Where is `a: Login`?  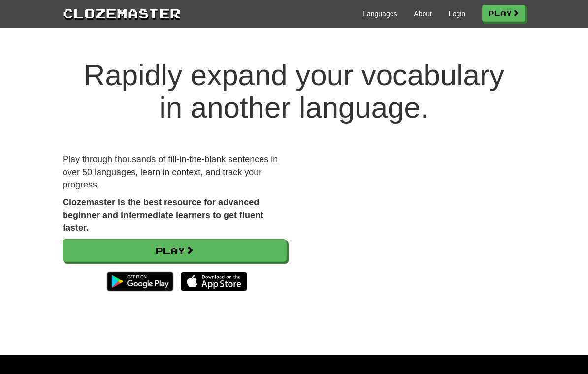
a: Login is located at coordinates (457, 14).